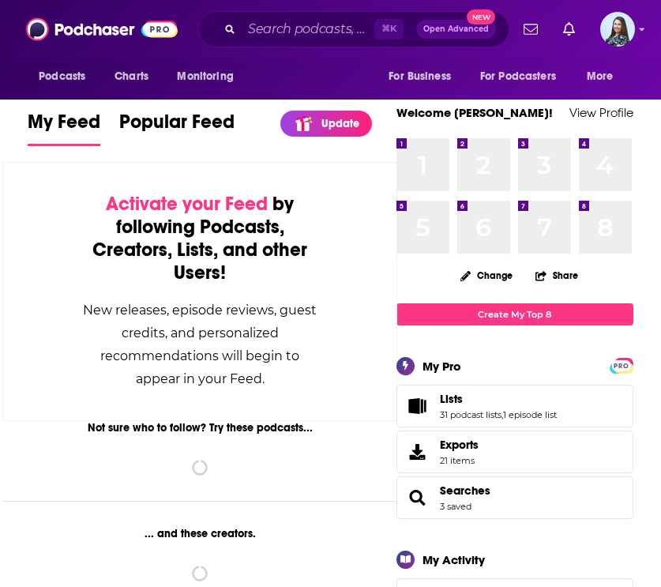  Describe the element at coordinates (186, 204) in the screenshot. I see `span: Activate your Feed` at that location.